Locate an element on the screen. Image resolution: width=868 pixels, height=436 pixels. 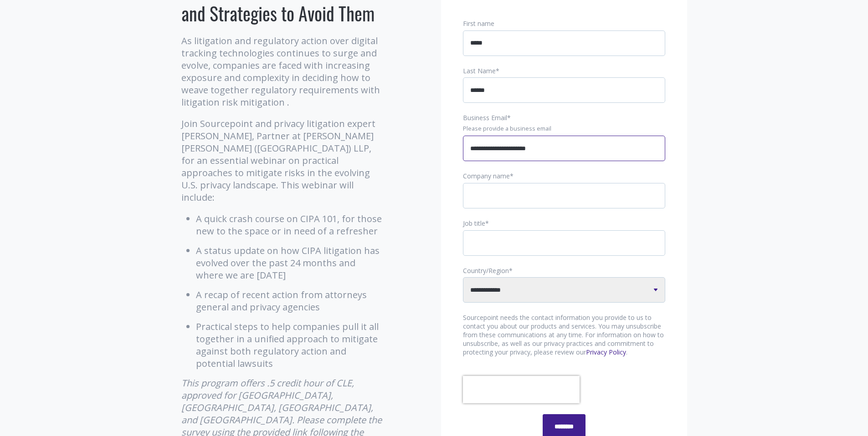
p: As litigation and regulatory action over digital tracking technologies continues to surge and evo... is located at coordinates (282, 71).